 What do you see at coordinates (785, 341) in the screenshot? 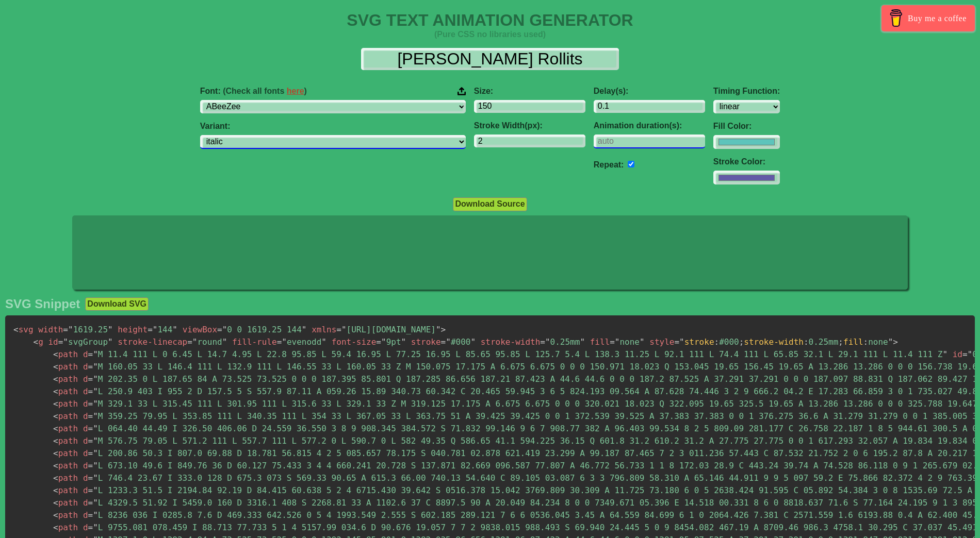
I see `span: #000 0.25mm none` at bounding box center [785, 341].